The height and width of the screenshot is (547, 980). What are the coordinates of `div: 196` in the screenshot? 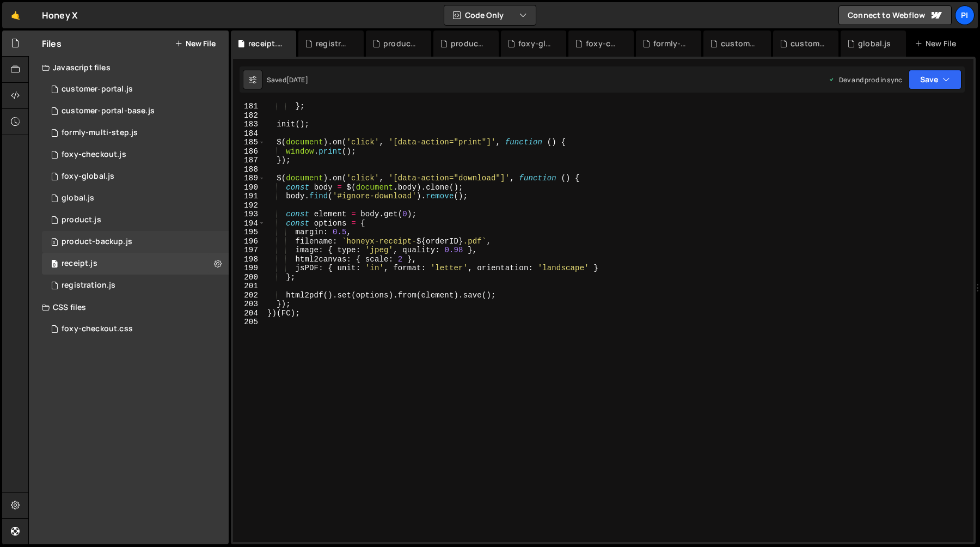 It's located at (249, 241).